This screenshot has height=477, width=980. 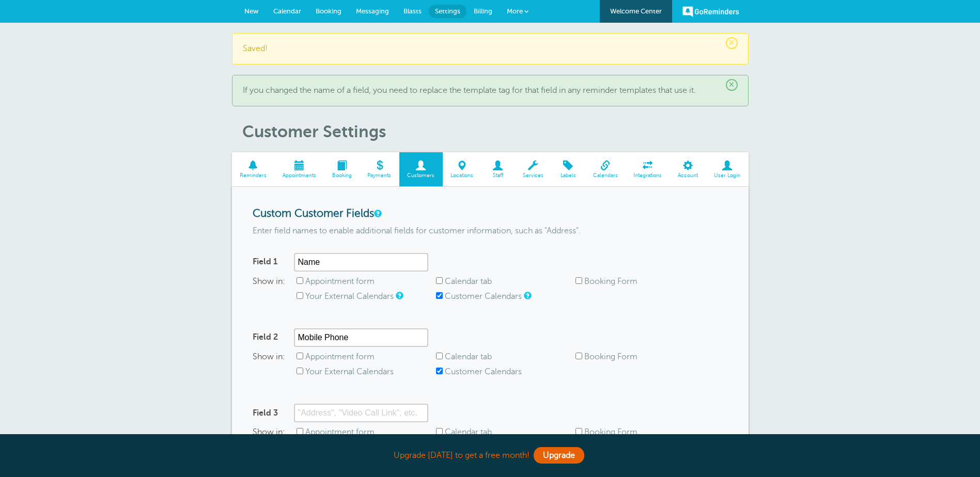 I want to click on a: Appointments, so click(x=299, y=170).